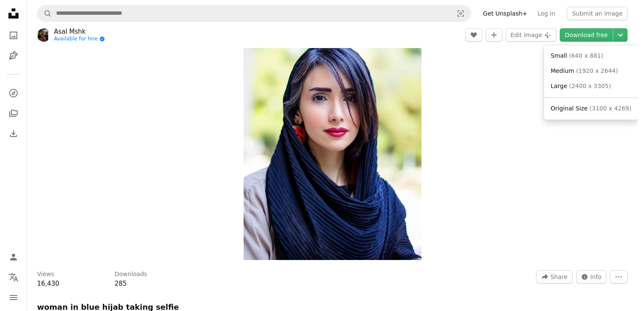 The width and height of the screenshot is (644, 311). I want to click on button: Choose download size, so click(621, 35).